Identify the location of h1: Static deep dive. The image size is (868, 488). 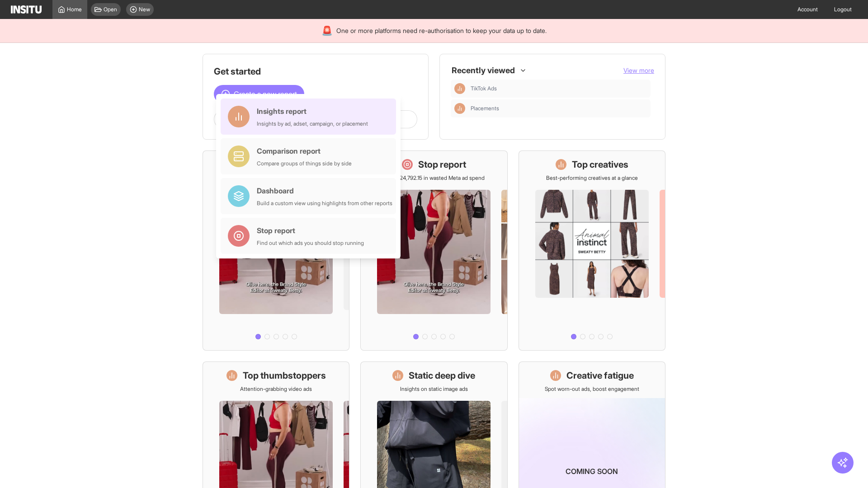
(441, 375).